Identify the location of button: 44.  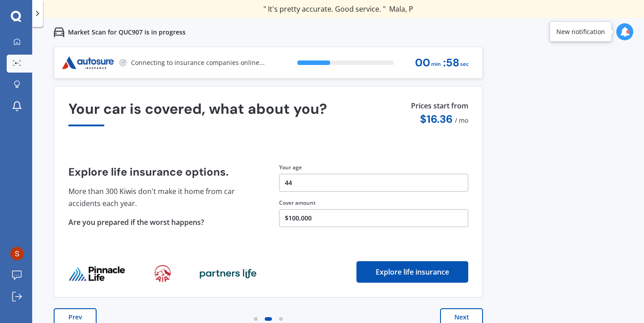
(373, 183).